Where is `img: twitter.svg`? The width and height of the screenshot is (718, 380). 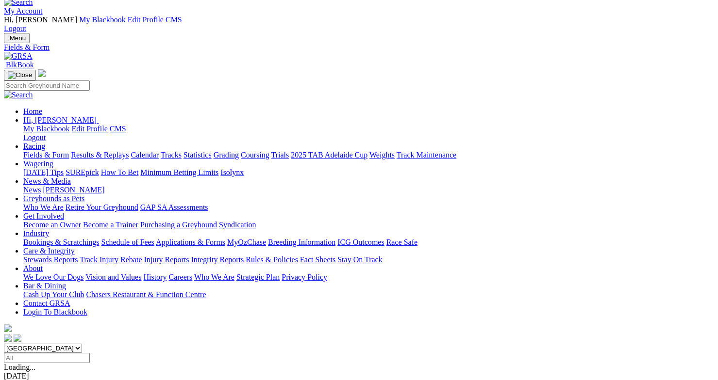 img: twitter.svg is located at coordinates (17, 338).